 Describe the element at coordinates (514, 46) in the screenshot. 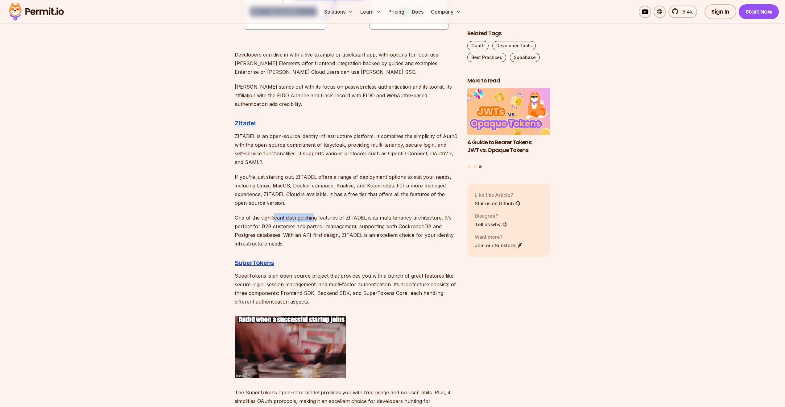

I see `a: Developer Tools` at that location.